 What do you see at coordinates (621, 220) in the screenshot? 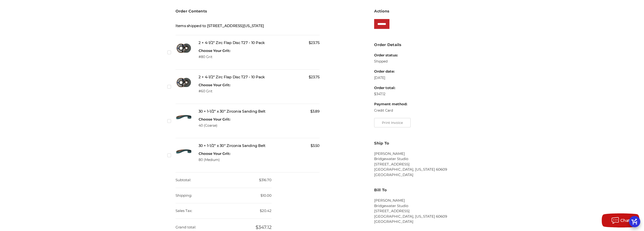
I see `button: Chat` at bounding box center [621, 220].